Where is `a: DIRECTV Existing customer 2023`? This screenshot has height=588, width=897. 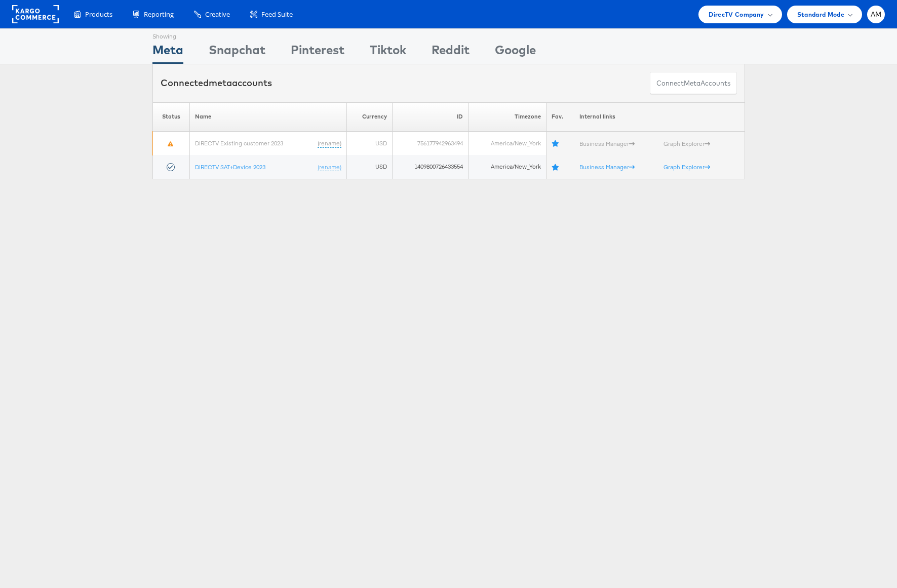 a: DIRECTV Existing customer 2023 is located at coordinates (239, 142).